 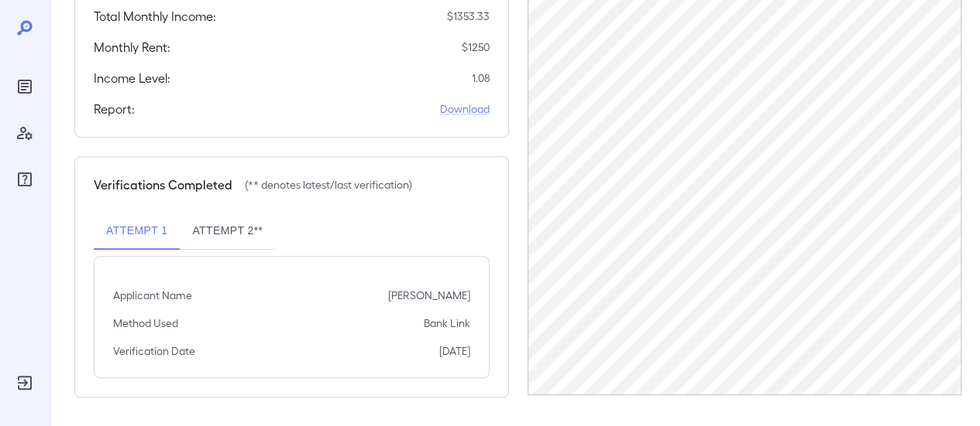 What do you see at coordinates (24, 87) in the screenshot?
I see `div: Reports` at bounding box center [24, 87].